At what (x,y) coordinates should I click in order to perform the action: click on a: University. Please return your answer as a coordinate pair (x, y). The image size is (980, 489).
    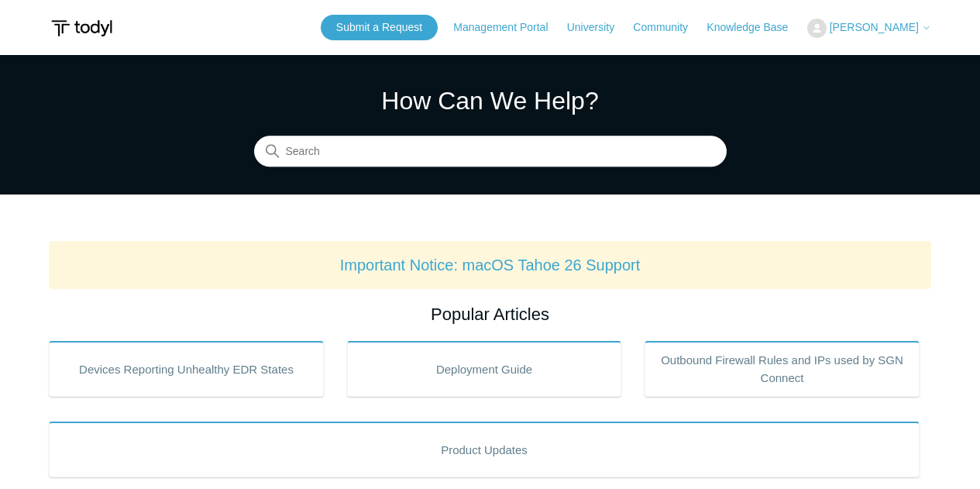
    Looking at the image, I should click on (598, 28).